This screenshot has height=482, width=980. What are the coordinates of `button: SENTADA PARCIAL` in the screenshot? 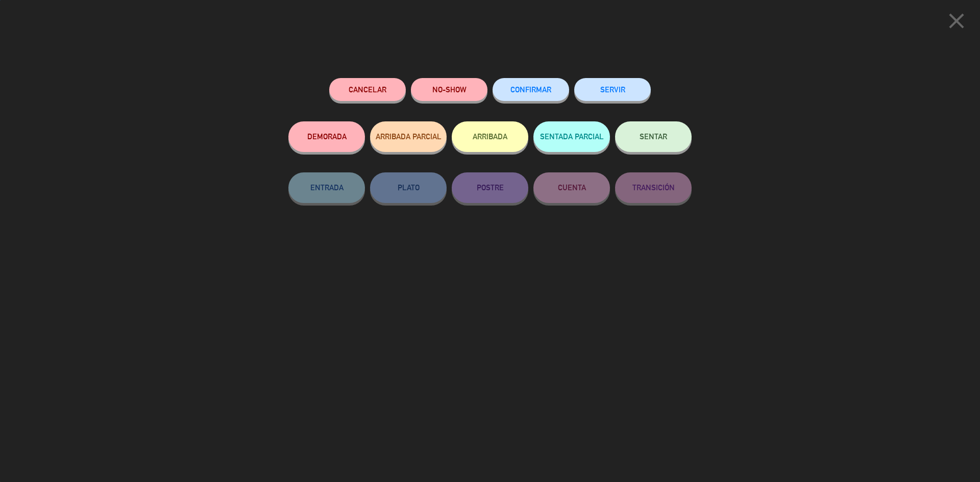 It's located at (572, 137).